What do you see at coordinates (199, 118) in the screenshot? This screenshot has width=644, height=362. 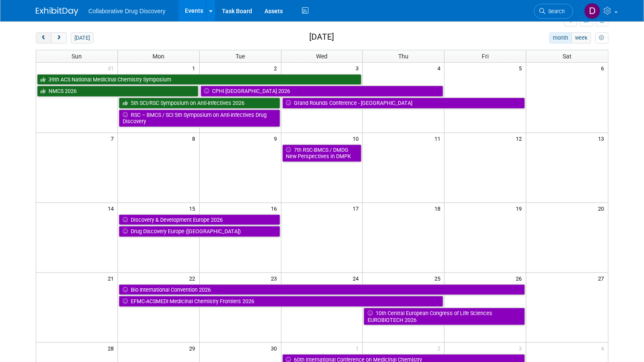 I see `a: RSC – BMCS / SCI 5th Symposium on Anti-Infectives Drug Discovery` at bounding box center [199, 118].